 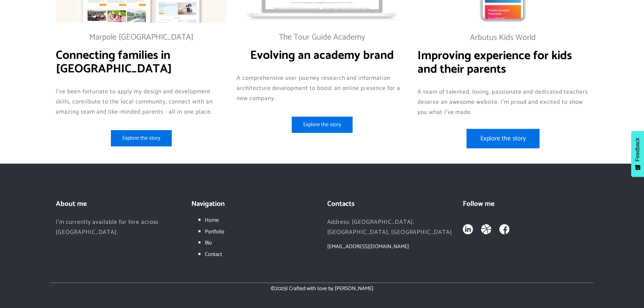 I want to click on button: Feedback - Show survey, so click(x=638, y=154).